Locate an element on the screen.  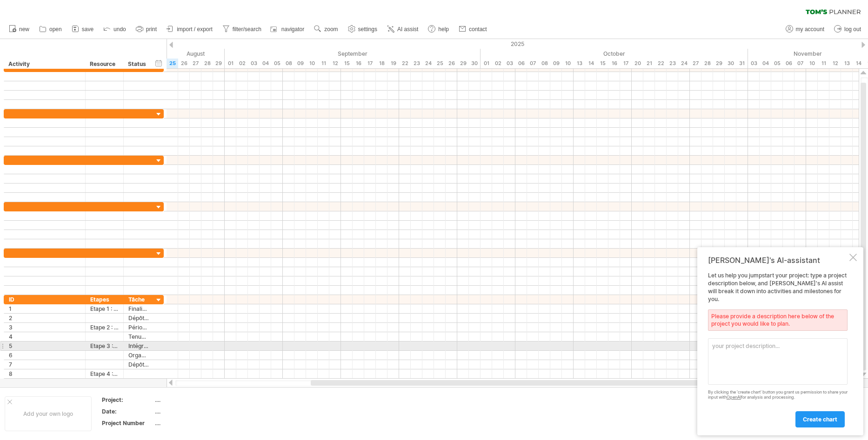
div: Tuesday, 7 October 2025 is located at coordinates (533, 63).